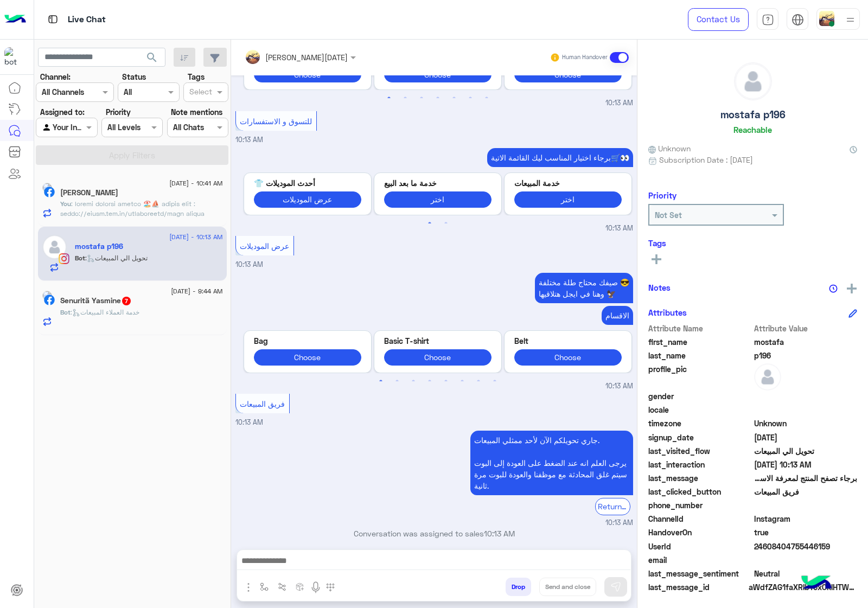 The height and width of the screenshot is (608, 868). What do you see at coordinates (568, 341) in the screenshot?
I see `p: Belt` at bounding box center [568, 341].